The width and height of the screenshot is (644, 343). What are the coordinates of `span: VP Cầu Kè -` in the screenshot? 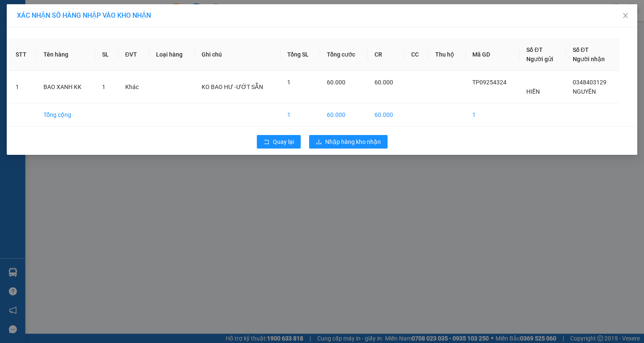 It's located at (52, 20).